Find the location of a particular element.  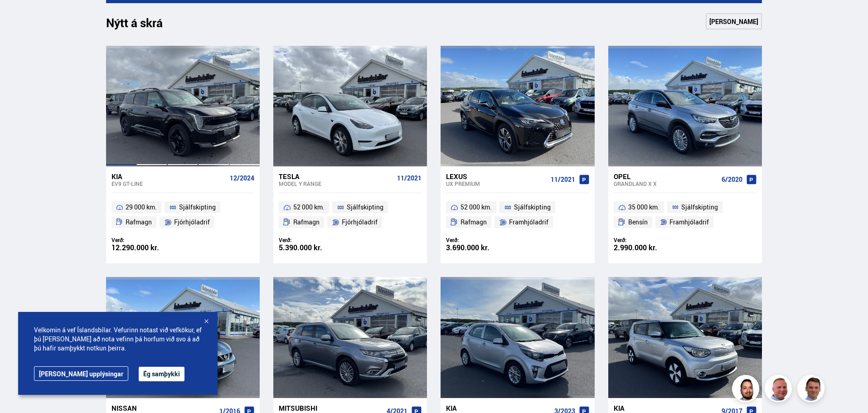

div: 3.690.000 kr. is located at coordinates (482, 248).